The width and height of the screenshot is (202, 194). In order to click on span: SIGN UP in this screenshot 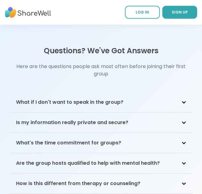, I will do `click(180, 12)`.